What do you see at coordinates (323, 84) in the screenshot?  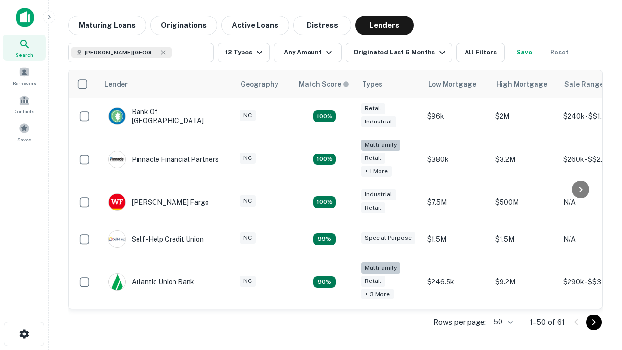 I see `h6: Match Score` at bounding box center [323, 84].